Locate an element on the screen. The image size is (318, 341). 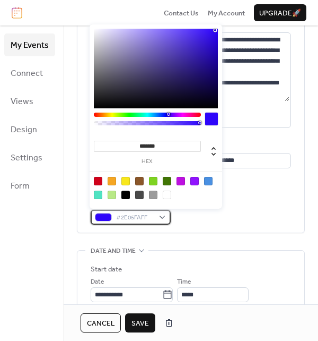
div: #8B572A is located at coordinates (140, 181).